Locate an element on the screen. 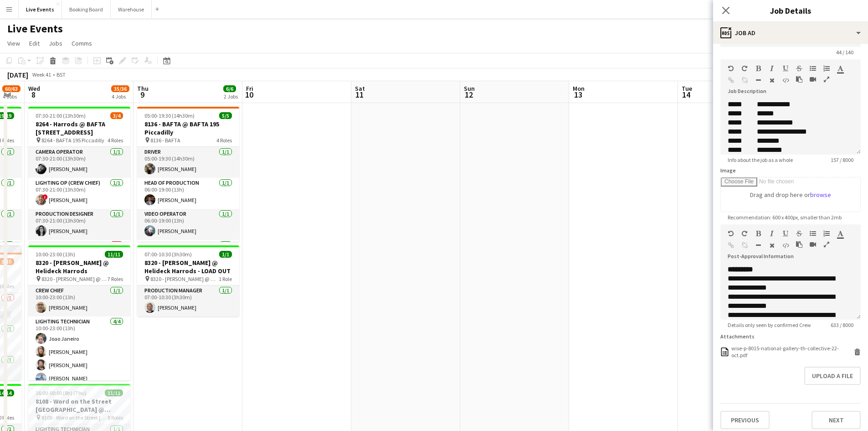 This screenshot has width=868, height=431. a: Comms is located at coordinates (82, 43).